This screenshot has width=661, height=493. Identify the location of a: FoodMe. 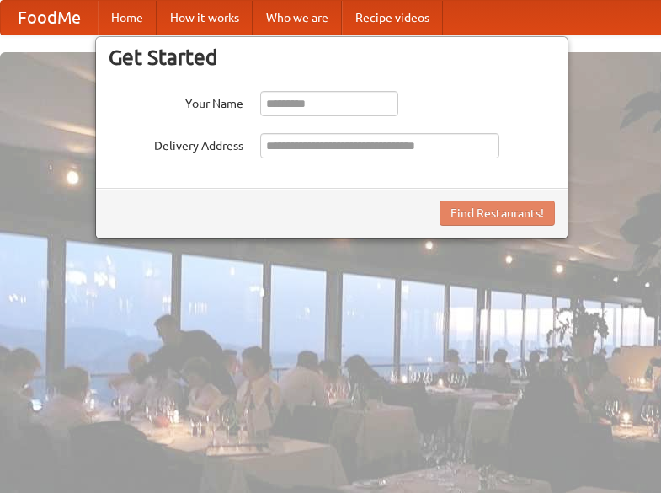
(49, 18).